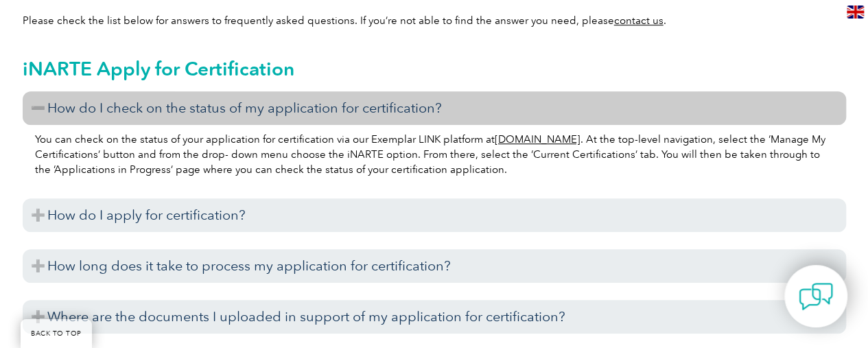 The height and width of the screenshot is (348, 868). I want to click on h3: Where are the documents I uploaded in support of my application for certification?, so click(434, 317).